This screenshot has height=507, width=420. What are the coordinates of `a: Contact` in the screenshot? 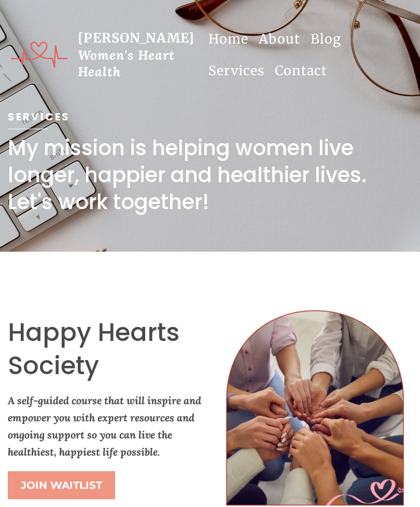 It's located at (301, 70).